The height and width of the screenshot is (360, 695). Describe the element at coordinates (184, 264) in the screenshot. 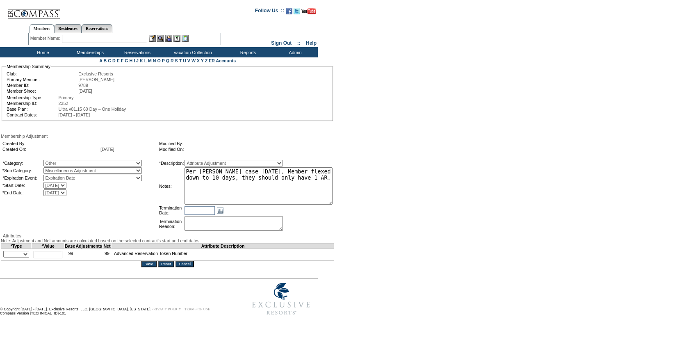

I see `input: Cancel` at that location.